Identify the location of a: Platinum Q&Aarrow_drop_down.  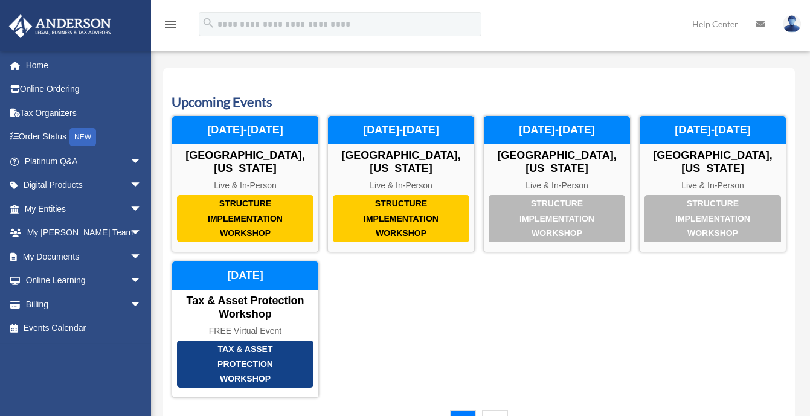
(84, 161).